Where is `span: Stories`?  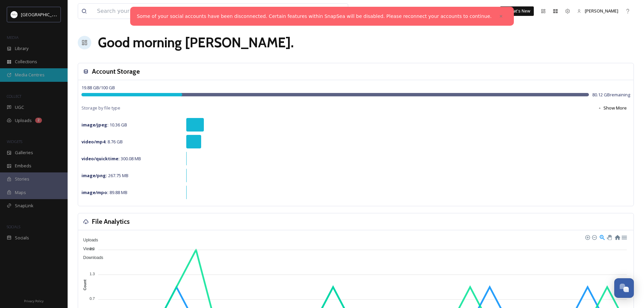 span: Stories is located at coordinates (22, 179).